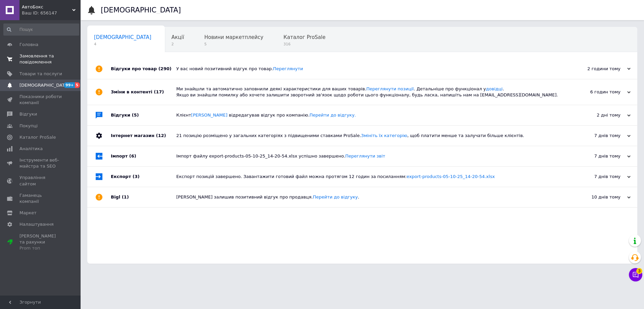  I want to click on div: Відгуки про товар, so click(143, 69).